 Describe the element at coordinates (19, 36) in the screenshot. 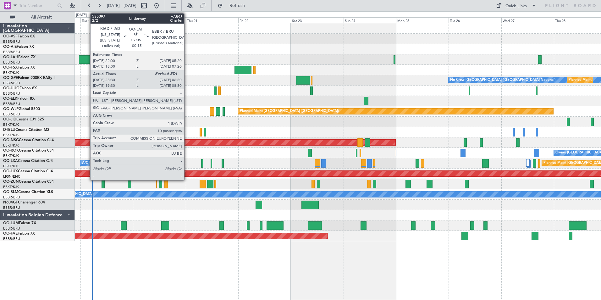

I see `a: OO-VSFFalcon 8X` at that location.